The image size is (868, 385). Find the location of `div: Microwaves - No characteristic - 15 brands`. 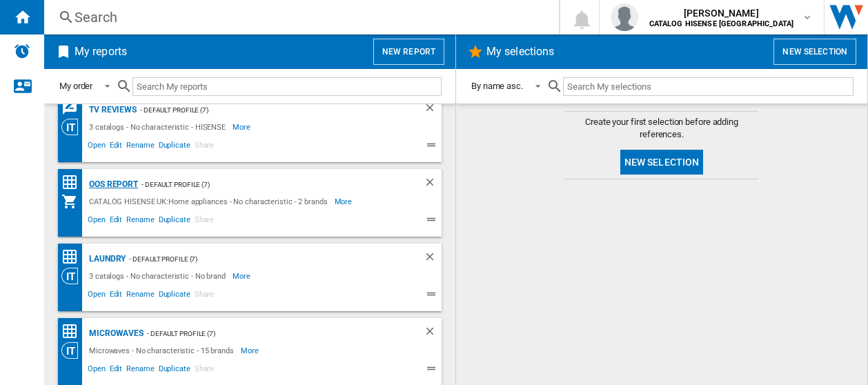

div: Microwaves - No characteristic - 15 brands is located at coordinates (163, 350).